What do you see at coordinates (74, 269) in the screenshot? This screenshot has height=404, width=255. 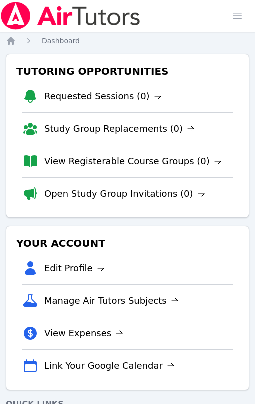 I see `a: Edit Profile` at bounding box center [74, 269].